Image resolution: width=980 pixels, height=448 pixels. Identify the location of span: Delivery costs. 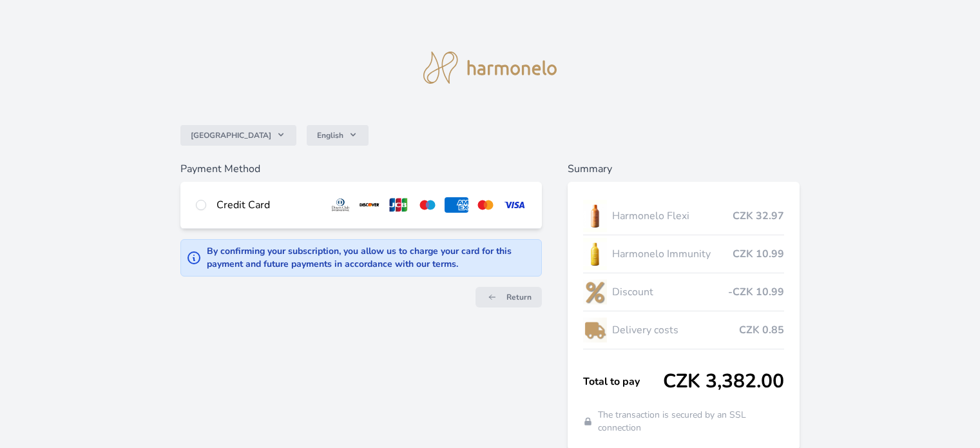
(676, 330).